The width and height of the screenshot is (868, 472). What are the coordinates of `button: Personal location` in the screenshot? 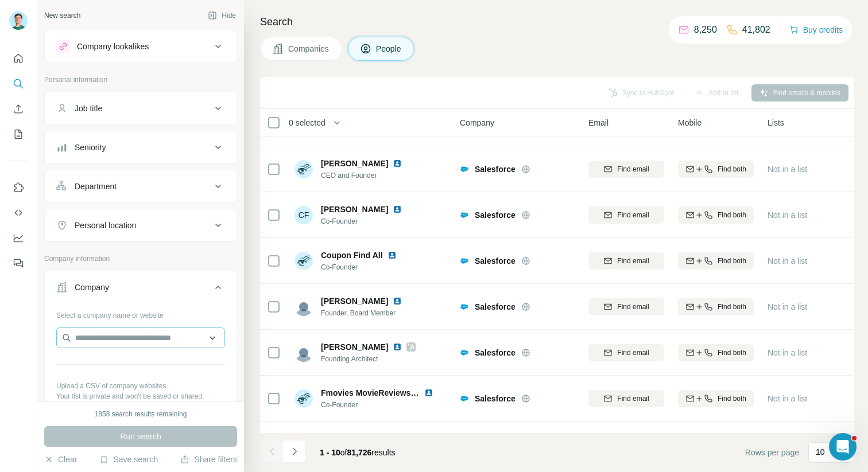 It's located at (140, 226).